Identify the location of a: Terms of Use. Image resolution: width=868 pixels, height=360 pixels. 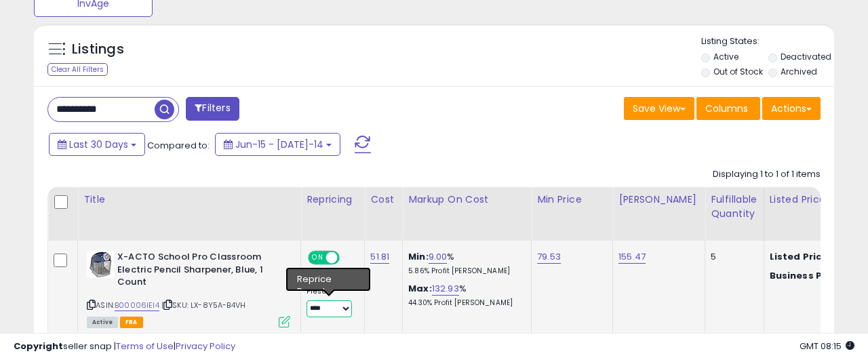
(144, 345).